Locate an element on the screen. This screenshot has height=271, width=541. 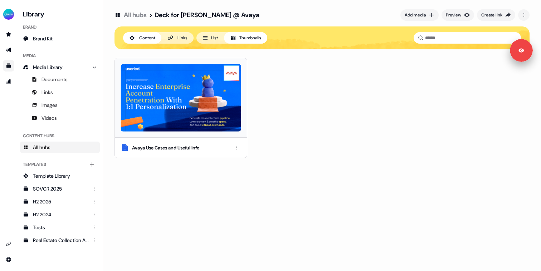
img: Avaya_Use_Cases_.pdf is located at coordinates (181, 98).